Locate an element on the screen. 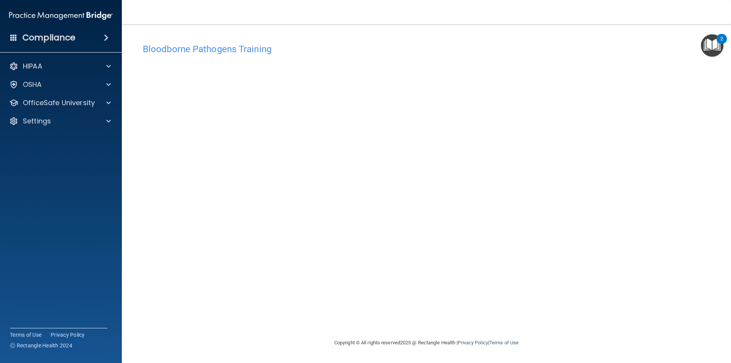 The image size is (731, 363). span: Ⓒ Rectangle Health 2024 is located at coordinates (41, 345).